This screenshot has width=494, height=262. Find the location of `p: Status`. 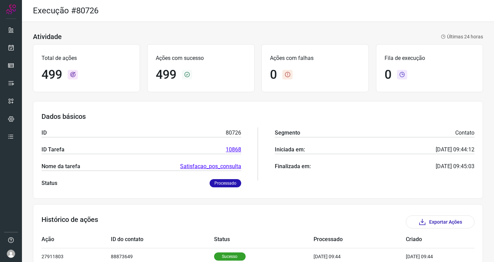

p: Status is located at coordinates (49, 183).